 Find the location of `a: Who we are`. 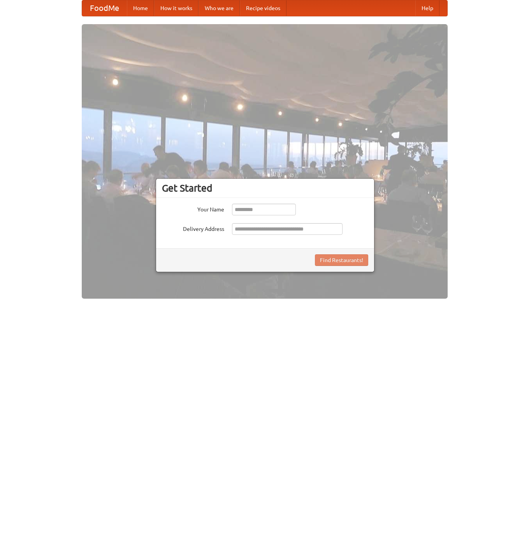

a: Who we are is located at coordinates (219, 8).